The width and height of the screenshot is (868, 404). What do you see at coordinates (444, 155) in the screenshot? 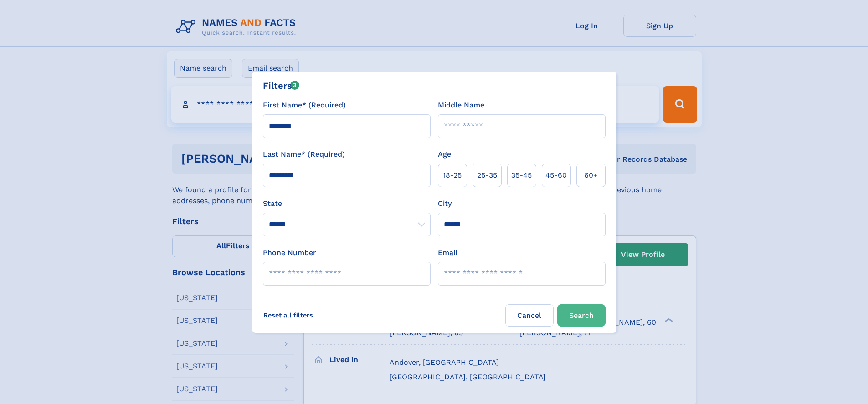
I see `label: Age` at bounding box center [444, 155].